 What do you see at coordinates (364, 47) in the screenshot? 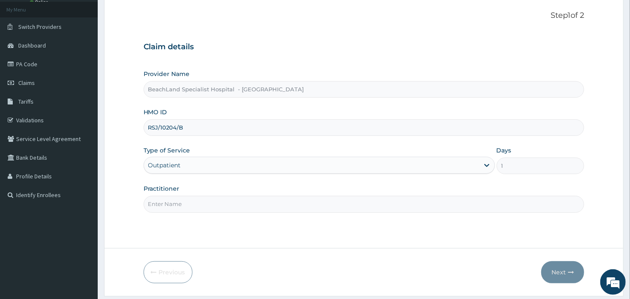
I see `h3: Claim details` at bounding box center [364, 47].